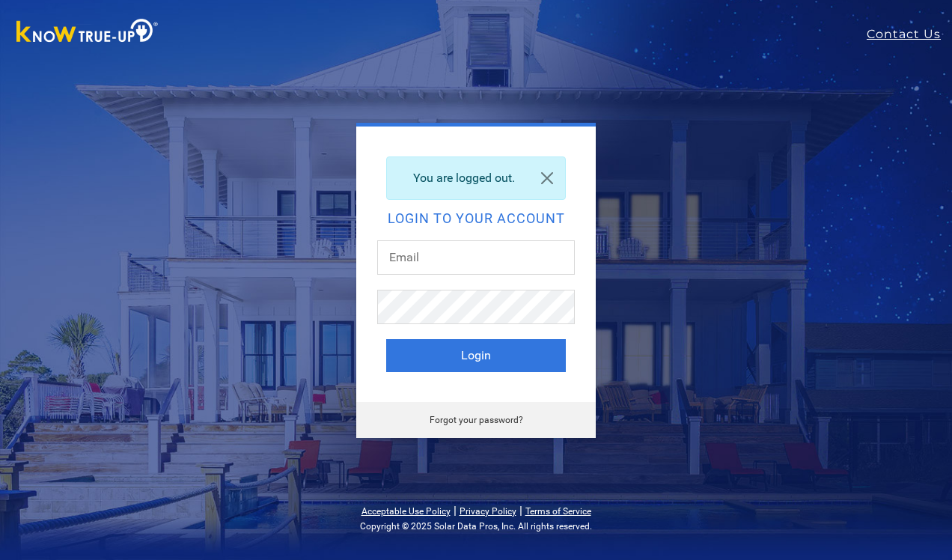 The height and width of the screenshot is (560, 952). I want to click on button: Login, so click(476, 355).